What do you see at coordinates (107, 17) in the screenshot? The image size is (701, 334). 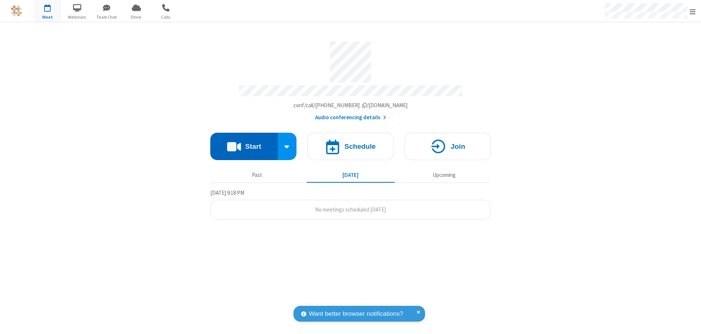 I see `span: Team Chat` at bounding box center [107, 17].